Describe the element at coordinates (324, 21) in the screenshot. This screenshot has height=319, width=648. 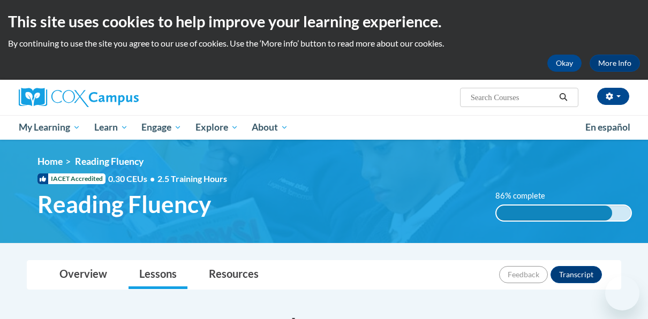
I see `h2: This site uses cookies to help improve your learning experience.` at that location.